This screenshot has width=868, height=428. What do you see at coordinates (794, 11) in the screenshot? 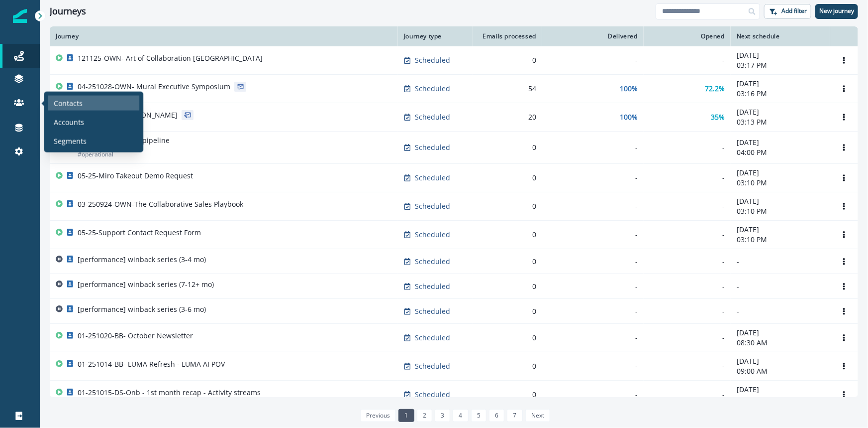
I see `p: Add filter` at bounding box center [794, 11].